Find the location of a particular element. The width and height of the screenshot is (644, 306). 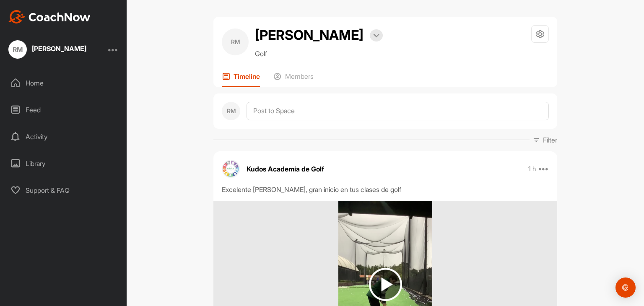

img: arrow-down is located at coordinates (376, 36).